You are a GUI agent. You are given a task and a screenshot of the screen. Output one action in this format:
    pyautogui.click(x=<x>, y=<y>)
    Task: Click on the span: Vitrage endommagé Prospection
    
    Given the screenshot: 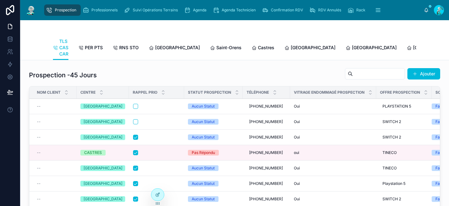 What is the action you would take?
    pyautogui.click(x=329, y=92)
    